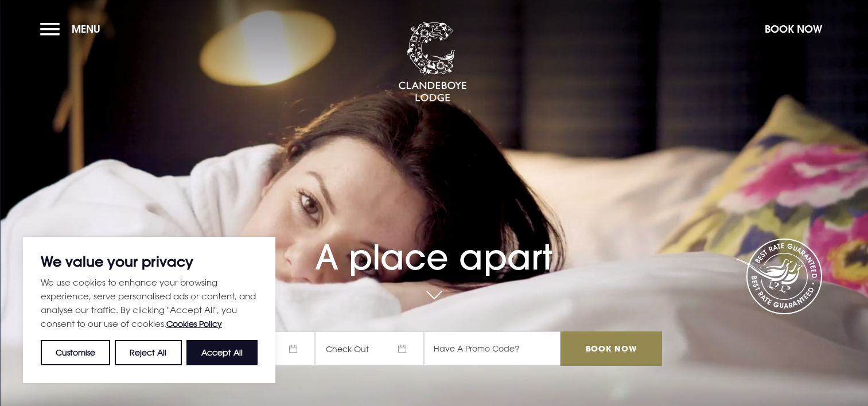  Describe the element at coordinates (433, 63) in the screenshot. I see `img: Clandeboye Lodge` at that location.